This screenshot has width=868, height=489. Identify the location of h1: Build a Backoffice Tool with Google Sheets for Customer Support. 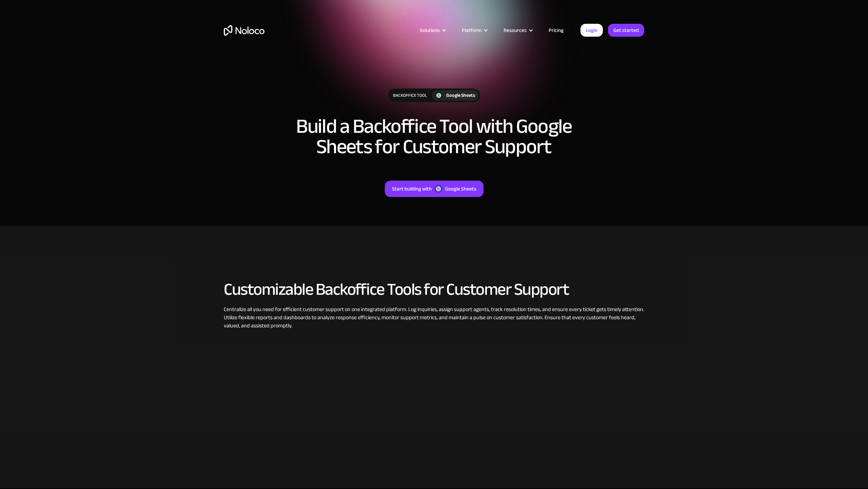
(434, 136).